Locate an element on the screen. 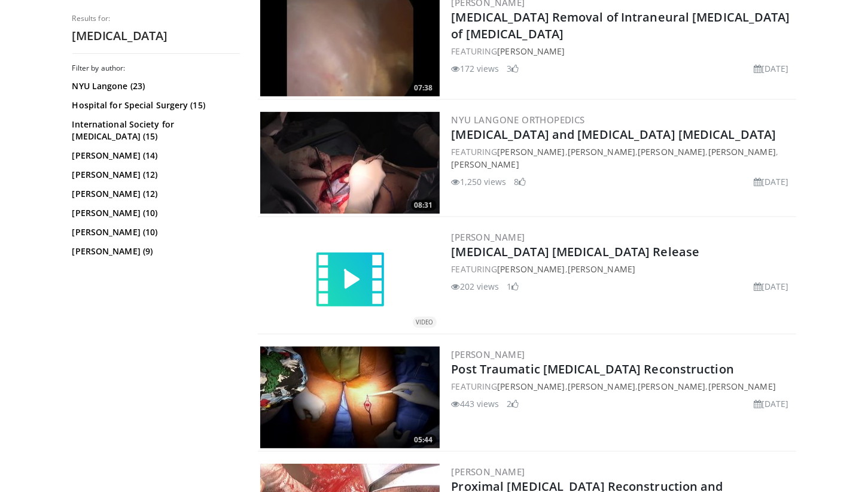 The height and width of the screenshot is (492, 868). span: 05:44 is located at coordinates (424, 440).